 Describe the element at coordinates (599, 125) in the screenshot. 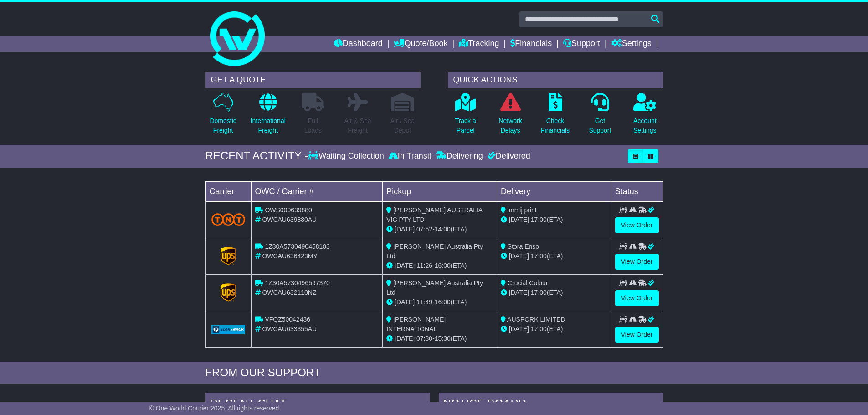

I see `p: Get Support` at that location.